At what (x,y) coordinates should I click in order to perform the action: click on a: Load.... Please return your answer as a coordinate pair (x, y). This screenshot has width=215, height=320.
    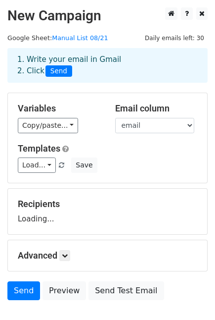
    Looking at the image, I should click on (37, 165).